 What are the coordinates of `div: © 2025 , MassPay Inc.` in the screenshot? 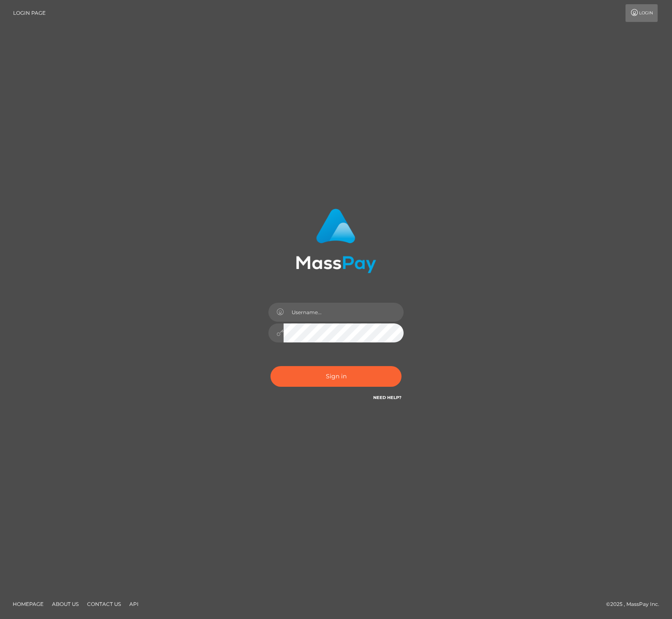 It's located at (636, 604).